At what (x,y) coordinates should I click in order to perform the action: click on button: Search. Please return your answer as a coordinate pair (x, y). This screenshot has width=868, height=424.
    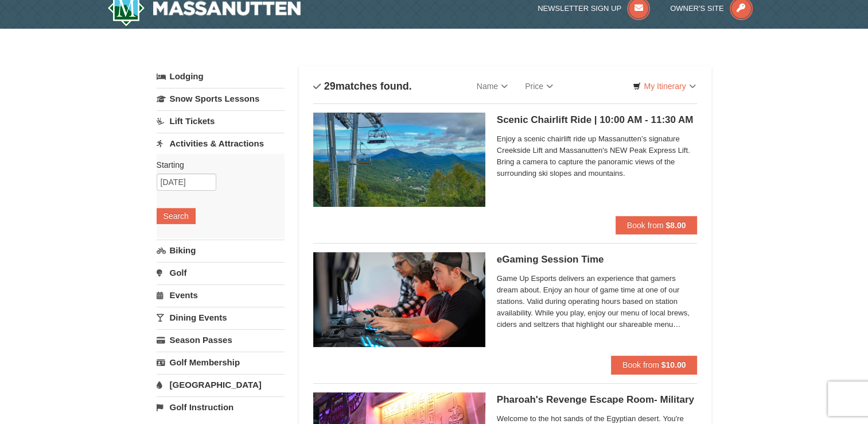
    Looking at the image, I should click on (176, 216).